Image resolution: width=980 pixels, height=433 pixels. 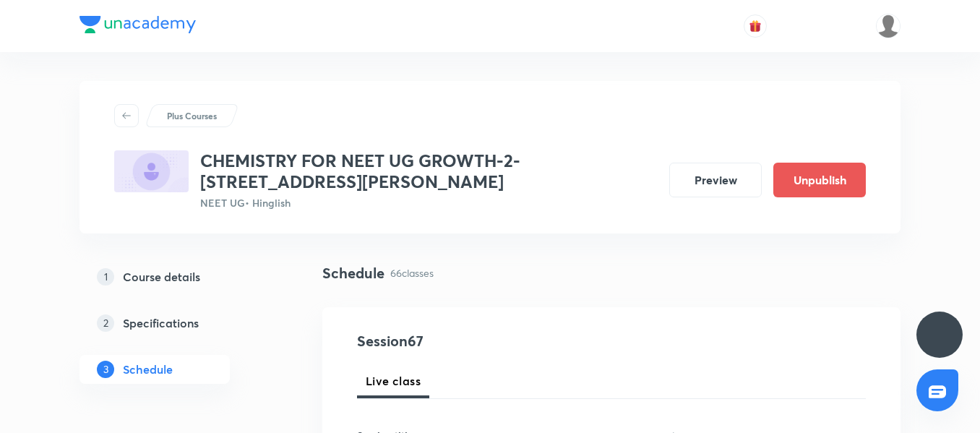 What do you see at coordinates (429, 202) in the screenshot?
I see `p: NEET UG • Hinglish` at bounding box center [429, 202].